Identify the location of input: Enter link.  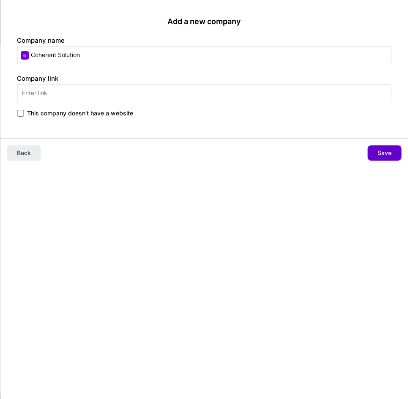
(204, 93).